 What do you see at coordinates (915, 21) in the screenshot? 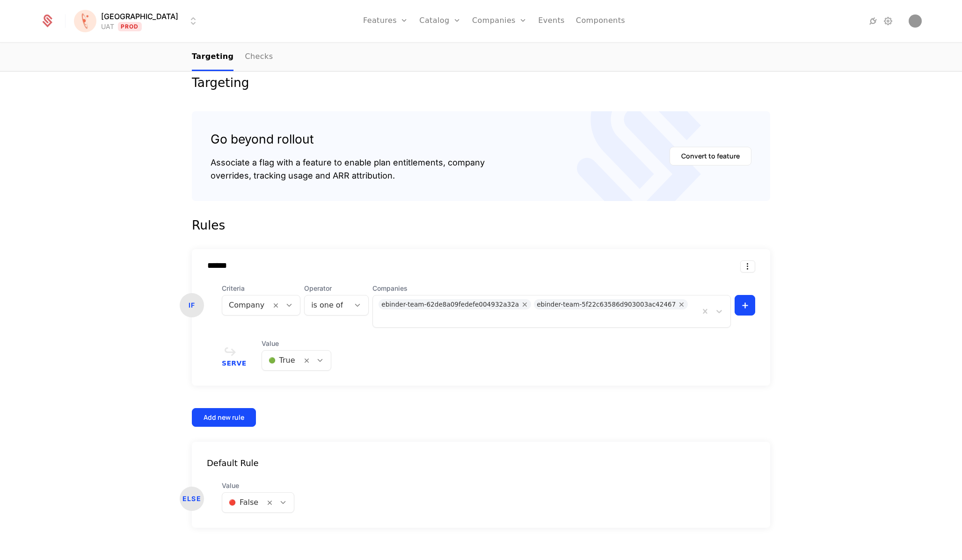
I see `button: Open user button` at bounding box center [915, 21].